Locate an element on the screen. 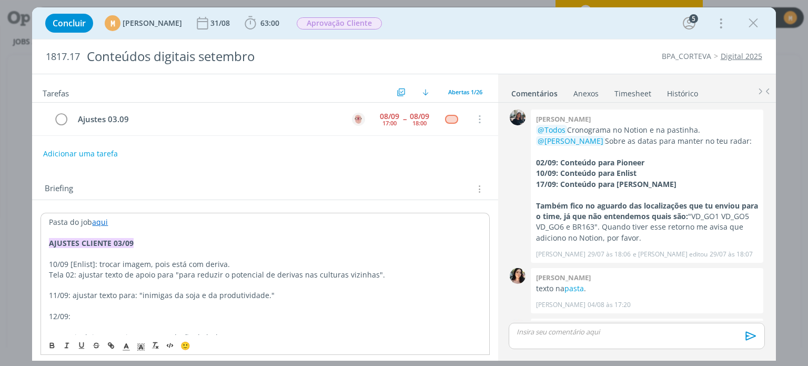 The width and height of the screenshot is (808, 366). p: Pasta do job is located at coordinates (265, 222).